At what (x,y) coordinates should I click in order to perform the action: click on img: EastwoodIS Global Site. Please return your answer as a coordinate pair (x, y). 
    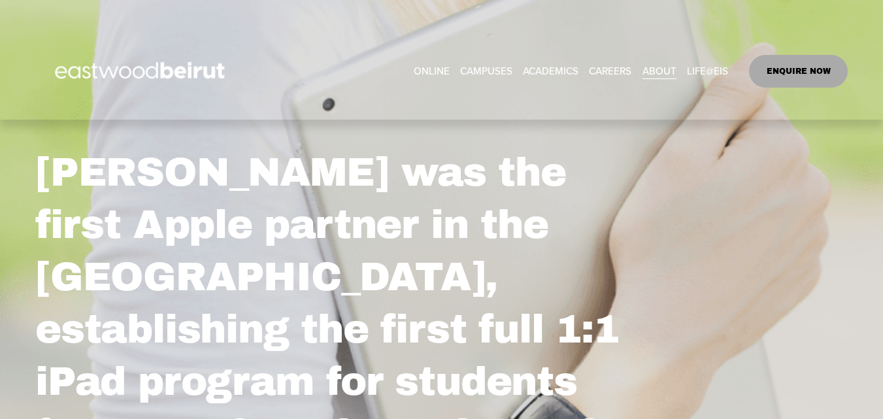
    Looking at the image, I should click on (142, 71).